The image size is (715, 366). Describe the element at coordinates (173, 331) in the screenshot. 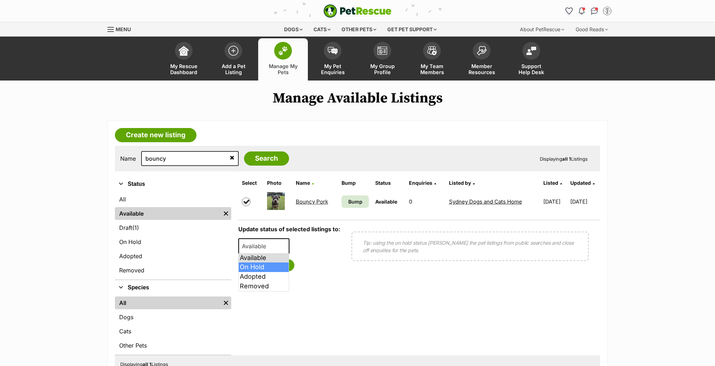

I see `a: Cats` at that location.